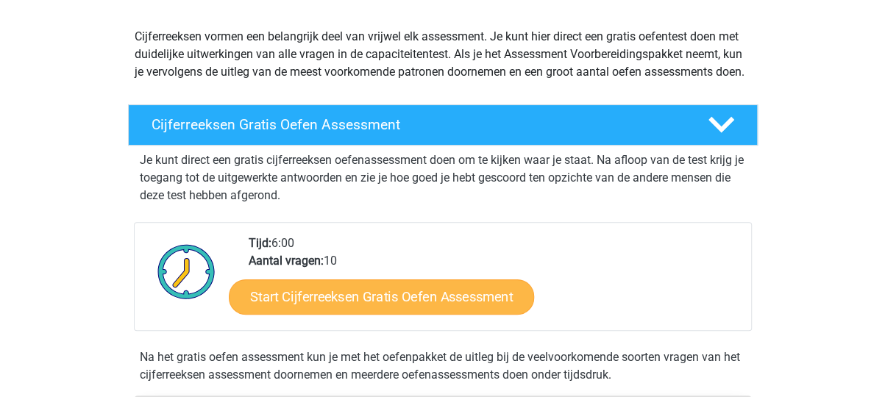  I want to click on p: Je kunt direct een gratis cijferreeksen oefenassessment doen om te kijken waar je staat. Na afloo..., so click(443, 178).